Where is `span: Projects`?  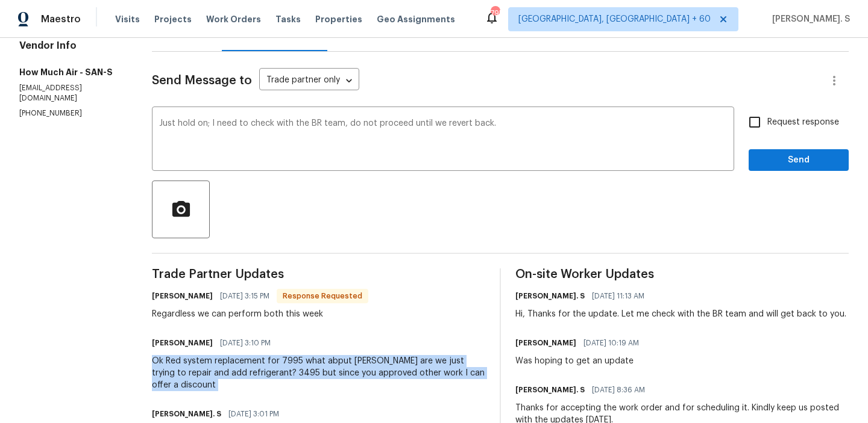 span: Projects is located at coordinates (173, 19).